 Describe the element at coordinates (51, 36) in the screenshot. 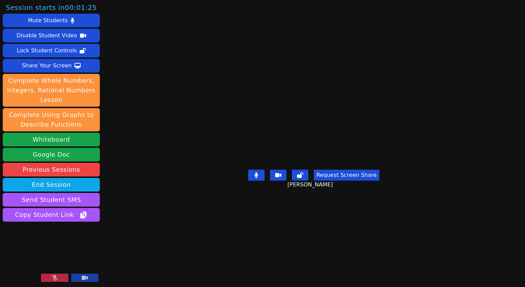

I see `button: Disable Student Video` at that location.